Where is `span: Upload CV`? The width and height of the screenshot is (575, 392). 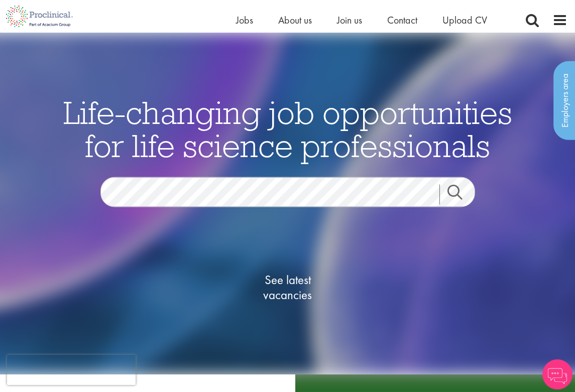
span: Upload CV is located at coordinates (464, 20).